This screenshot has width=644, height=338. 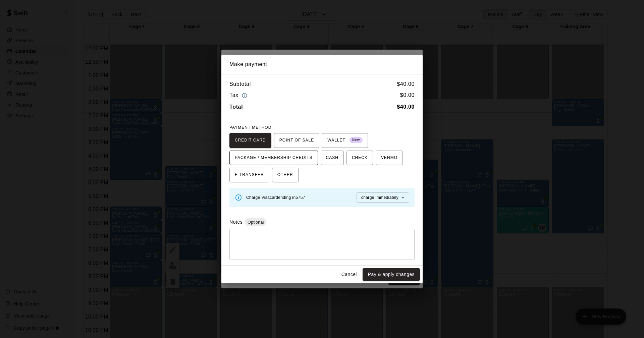 What do you see at coordinates (356, 140) in the screenshot?
I see `span: New` at bounding box center [356, 140].